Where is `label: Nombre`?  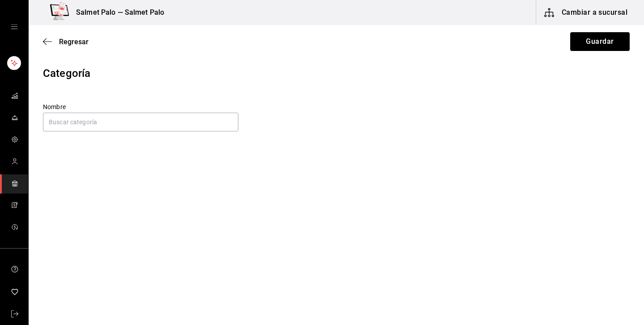 label: Nombre is located at coordinates (140, 107).